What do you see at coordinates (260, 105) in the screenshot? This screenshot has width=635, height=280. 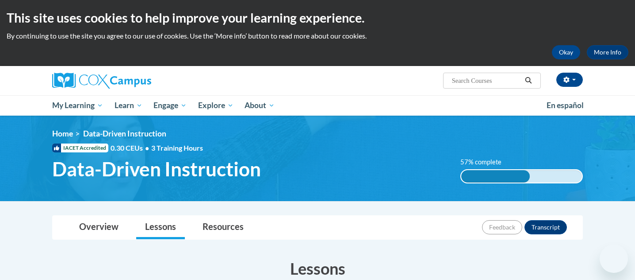 I see `a: About` at bounding box center [260, 105].